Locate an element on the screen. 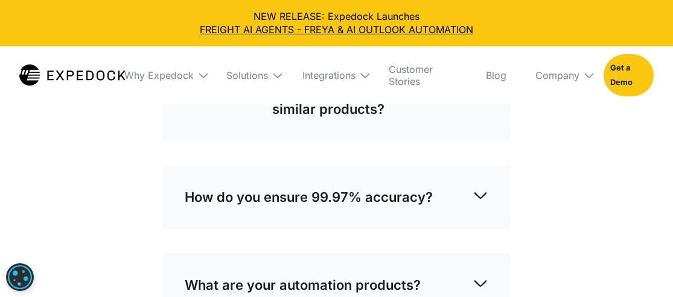 The width and height of the screenshot is (673, 297). a: Customer Stories is located at coordinates (422, 75).